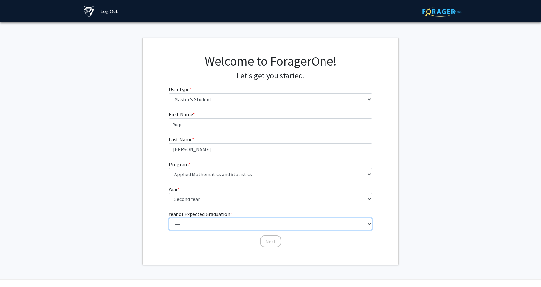 The image size is (541, 287). What do you see at coordinates (181, 115) in the screenshot?
I see `span: First Name` at bounding box center [181, 115].